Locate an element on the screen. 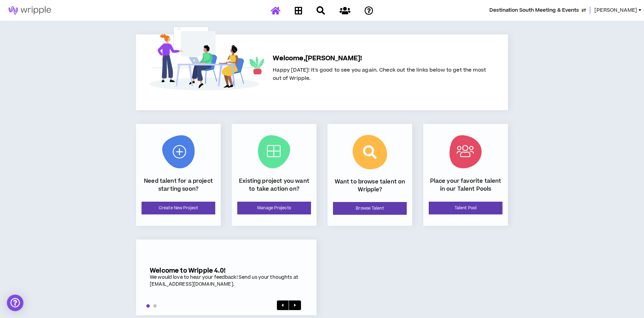 Image resolution: width=644 pixels, height=318 pixels. div: Open Intercom Messenger is located at coordinates (15, 303).